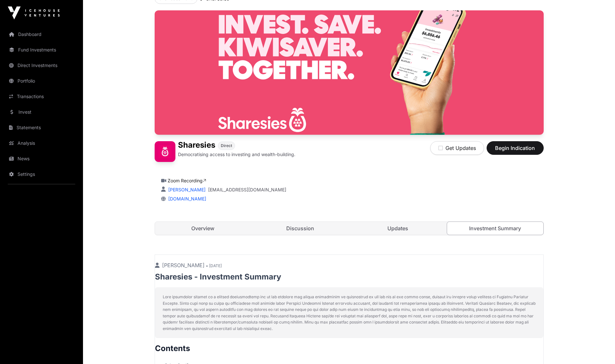 The width and height of the screenshot is (615, 364). I want to click on p: Sharesies - Investment Summary, so click(349, 277).